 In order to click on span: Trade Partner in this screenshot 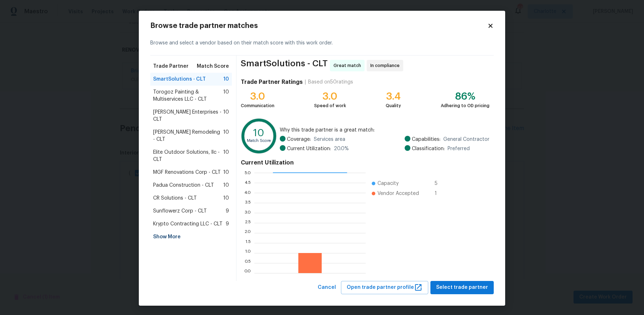, I will do `click(171, 66)`.